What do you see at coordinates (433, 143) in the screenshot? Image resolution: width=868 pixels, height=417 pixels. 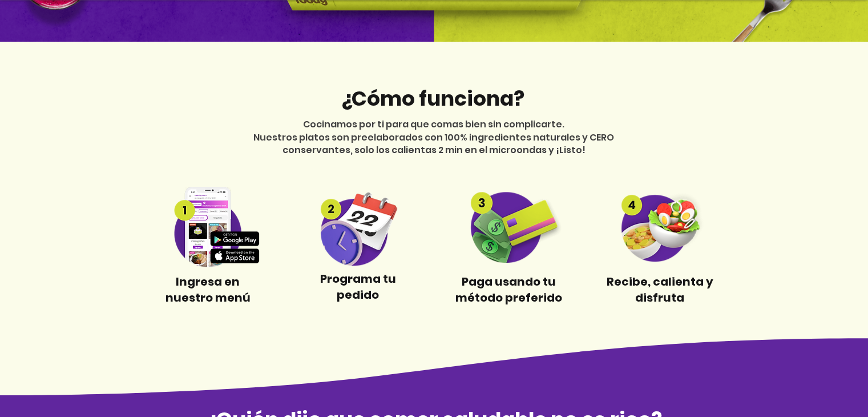 I see `span: Nuestros platos son preelaborados con 100% ingredientes naturales y CERO conservantes, solo los c...` at bounding box center [433, 143].